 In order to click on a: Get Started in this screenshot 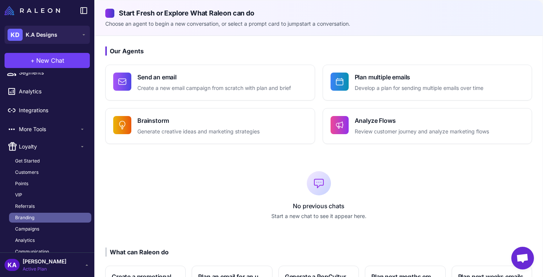, I will do `click(50, 161)`.